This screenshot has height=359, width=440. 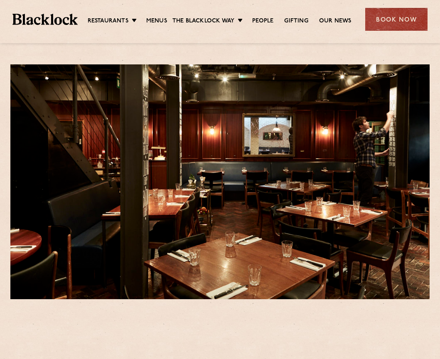 I want to click on a: Menus, so click(x=157, y=22).